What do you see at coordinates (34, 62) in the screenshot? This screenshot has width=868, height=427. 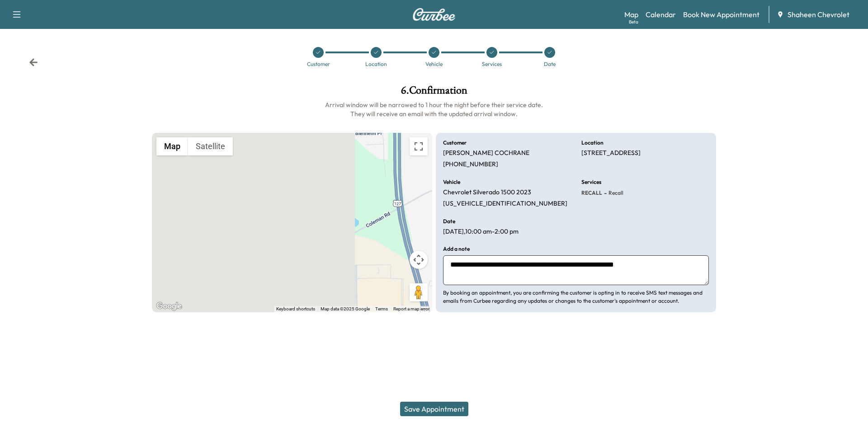 I see `div: Back` at bounding box center [34, 62].